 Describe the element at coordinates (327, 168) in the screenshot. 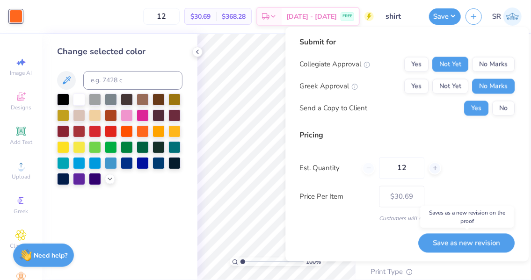

I see `label: Est. Quantity` at that location.